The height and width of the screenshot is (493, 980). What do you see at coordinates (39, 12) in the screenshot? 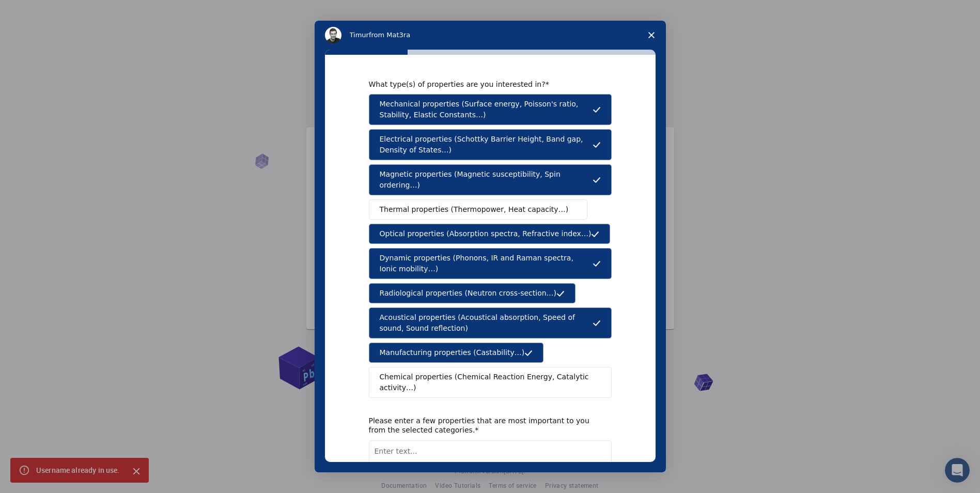
I see `span: Support` at bounding box center [39, 12].